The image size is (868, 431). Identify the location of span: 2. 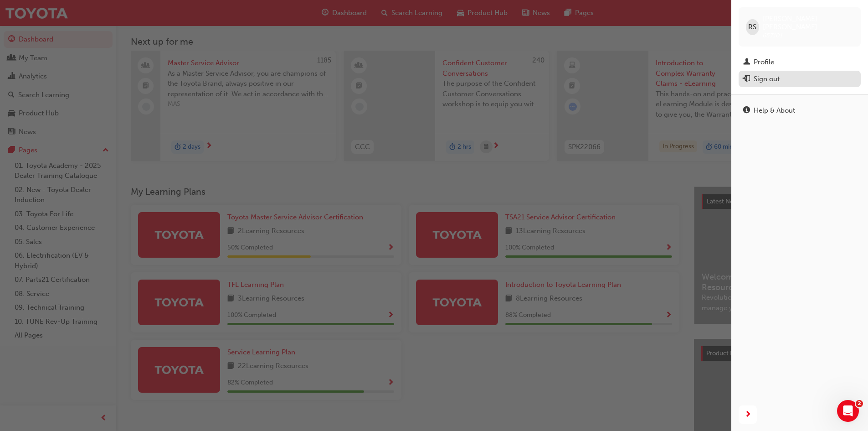
(859, 403).